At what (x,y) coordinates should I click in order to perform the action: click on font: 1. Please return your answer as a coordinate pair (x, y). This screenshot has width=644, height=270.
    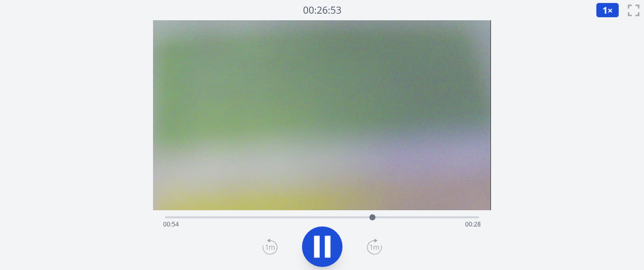
    Looking at the image, I should click on (605, 10).